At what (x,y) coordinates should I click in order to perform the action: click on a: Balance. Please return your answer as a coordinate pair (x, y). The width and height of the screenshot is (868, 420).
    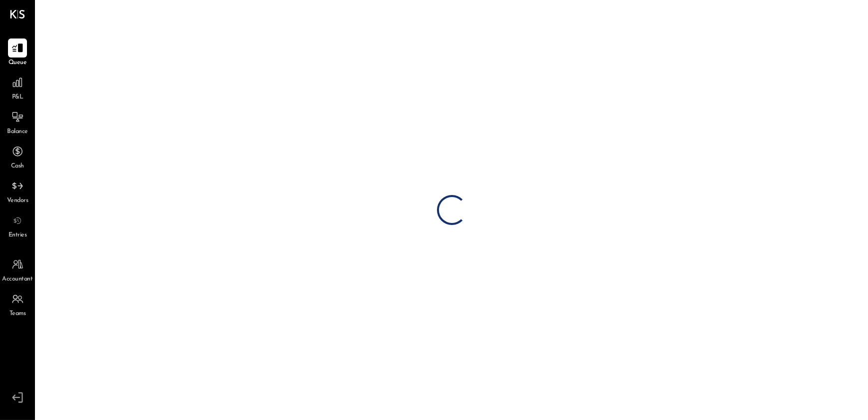
    Looking at the image, I should click on (18, 122).